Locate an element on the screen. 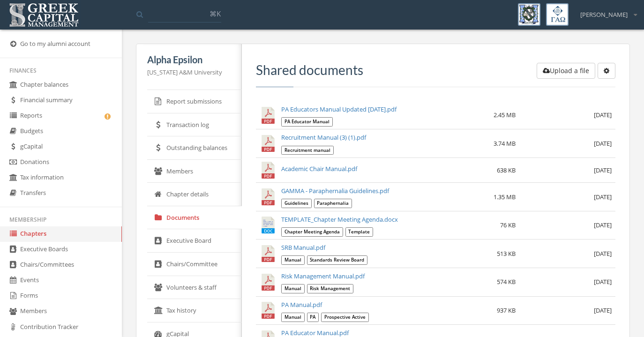 The image size is (644, 337). span: 937 KB is located at coordinates (506, 310).